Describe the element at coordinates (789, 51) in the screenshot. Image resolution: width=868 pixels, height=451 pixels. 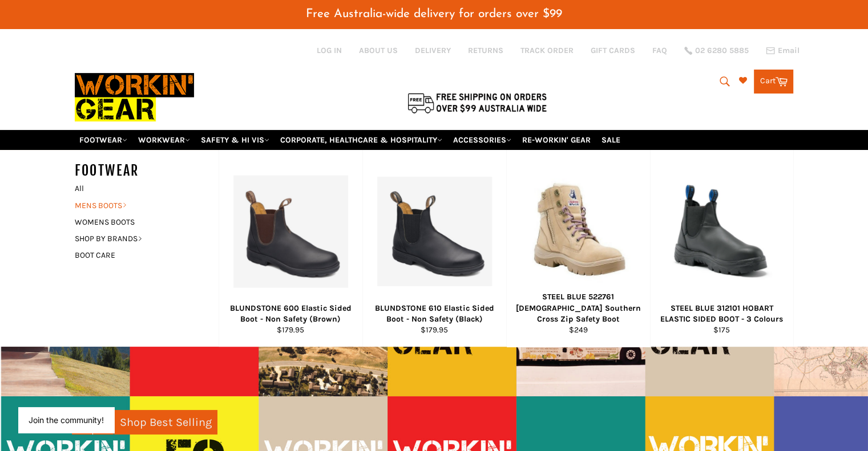
I see `span: Email` at that location.